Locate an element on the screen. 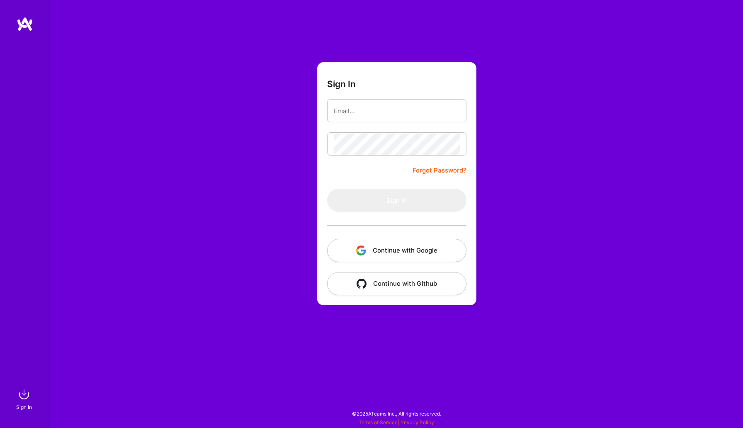 The height and width of the screenshot is (428, 743). a: Terms of Service is located at coordinates (378, 422).